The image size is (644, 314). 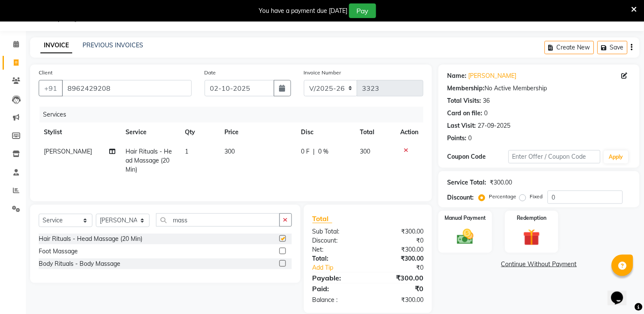 I want to click on img: _cash.svg, so click(x=465, y=237).